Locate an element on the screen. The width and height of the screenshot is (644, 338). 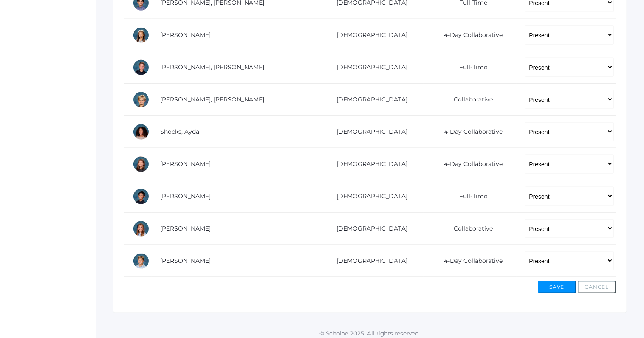
div: Reagan Reynolds is located at coordinates (141, 35).